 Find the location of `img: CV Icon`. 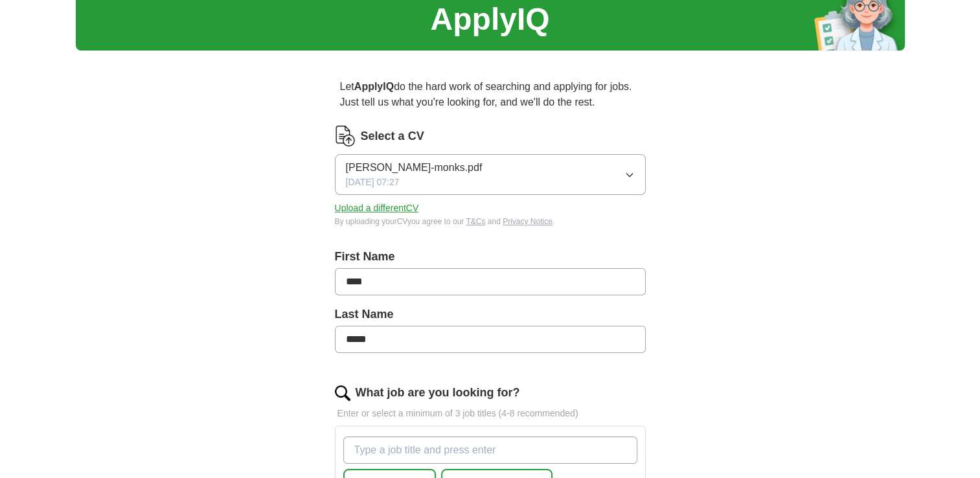

img: CV Icon is located at coordinates (346, 136).